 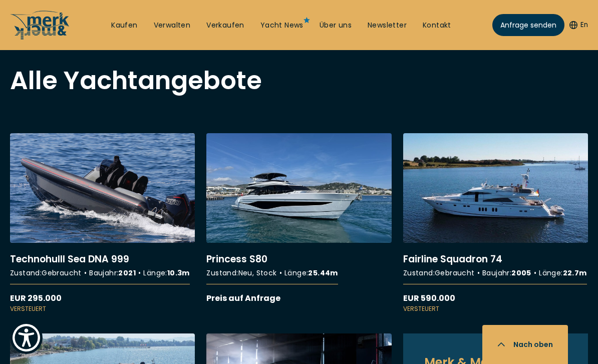 I want to click on a: Verwalten, so click(x=172, y=25).